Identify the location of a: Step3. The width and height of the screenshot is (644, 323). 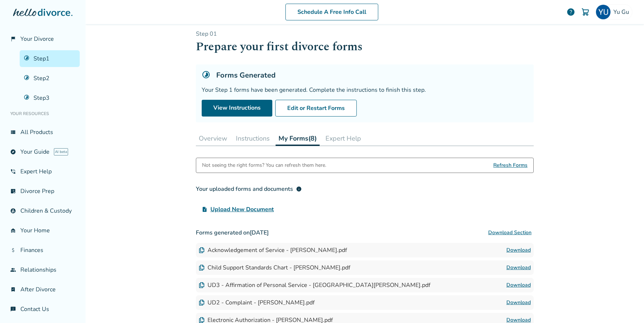
(50, 98).